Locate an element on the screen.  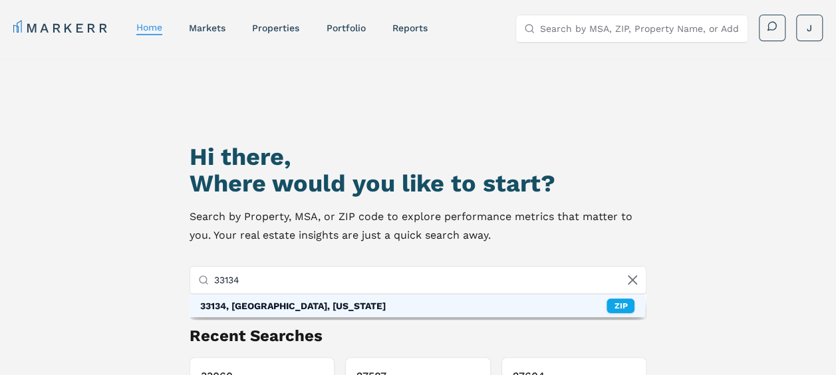
h2: Where would you like to start? is located at coordinates (418, 184).